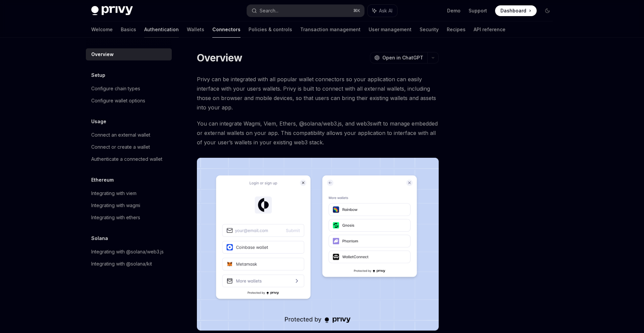  I want to click on div: Integrating with wagmi, so click(116, 206).